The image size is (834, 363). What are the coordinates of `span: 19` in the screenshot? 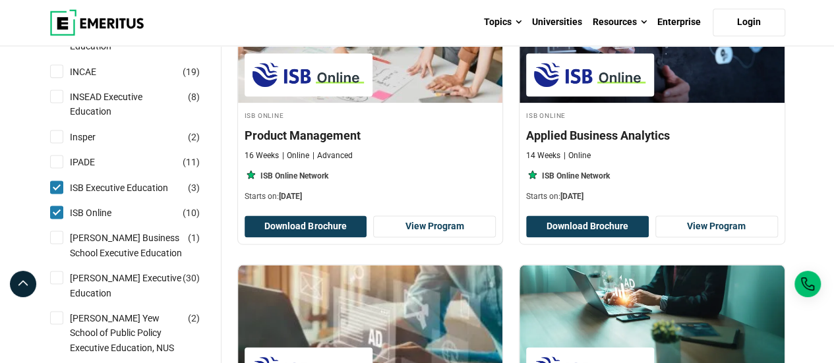 It's located at (191, 72).